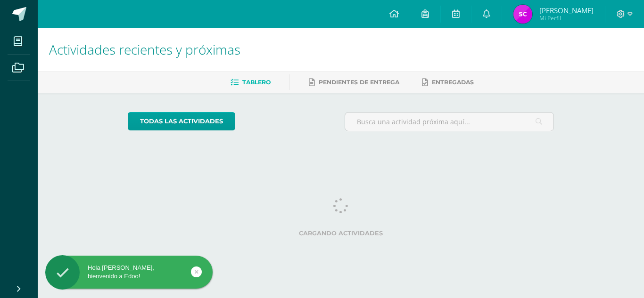 The height and width of the screenshot is (298, 644). Describe the element at coordinates (450, 122) in the screenshot. I see `input: Busca una actividad próxima aquí...` at that location.